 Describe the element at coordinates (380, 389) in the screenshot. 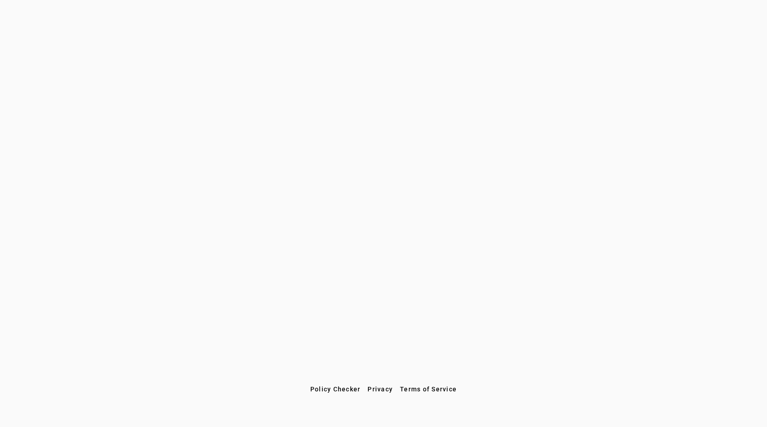

I see `button: Privacy` at that location.